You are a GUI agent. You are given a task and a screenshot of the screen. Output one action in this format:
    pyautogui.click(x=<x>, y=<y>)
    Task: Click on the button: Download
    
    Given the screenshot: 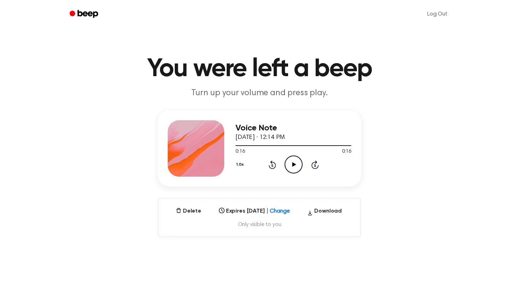 What is the action you would take?
    pyautogui.click(x=324, y=213)
    